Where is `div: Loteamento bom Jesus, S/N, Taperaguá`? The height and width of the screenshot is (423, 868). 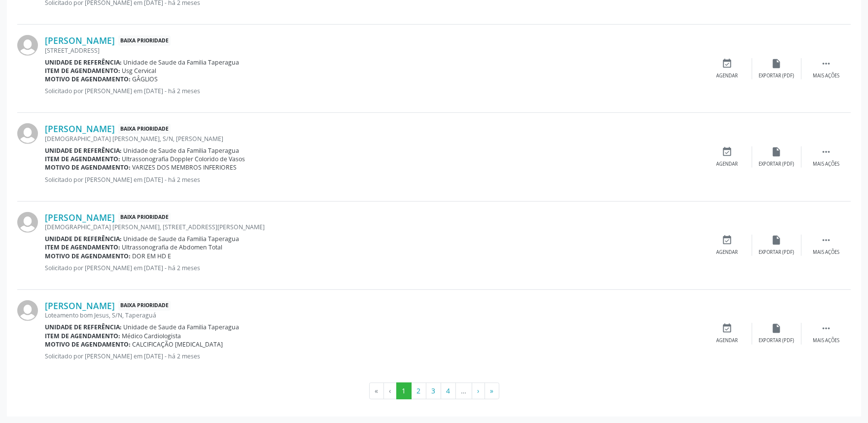 div: Loteamento bom Jesus, S/N, Taperaguá is located at coordinates (373, 315).